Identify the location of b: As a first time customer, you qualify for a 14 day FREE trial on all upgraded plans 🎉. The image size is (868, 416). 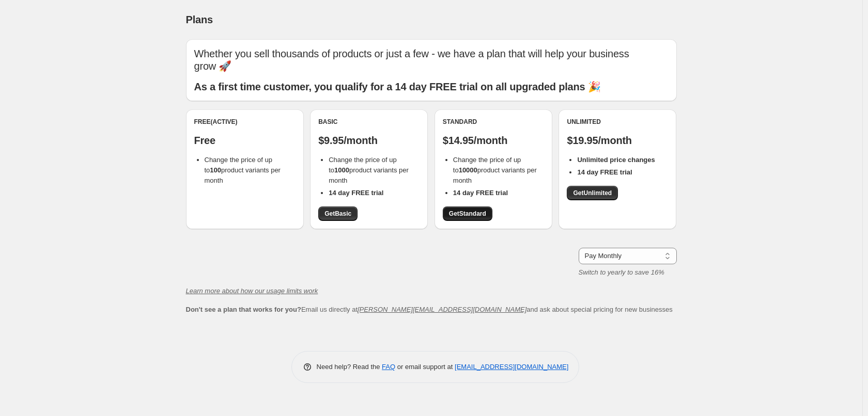
(397, 87).